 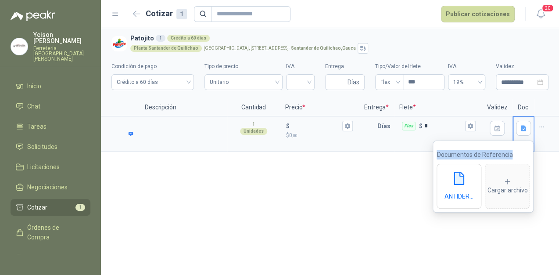 What do you see at coordinates (43, 257) in the screenshot?
I see `span: Remisiones` at bounding box center [43, 257].